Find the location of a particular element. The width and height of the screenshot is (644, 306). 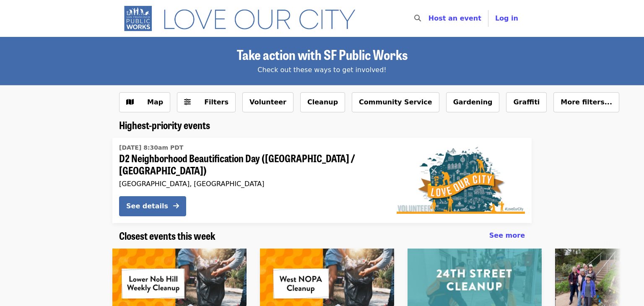

button: Log in is located at coordinates (507, 19).